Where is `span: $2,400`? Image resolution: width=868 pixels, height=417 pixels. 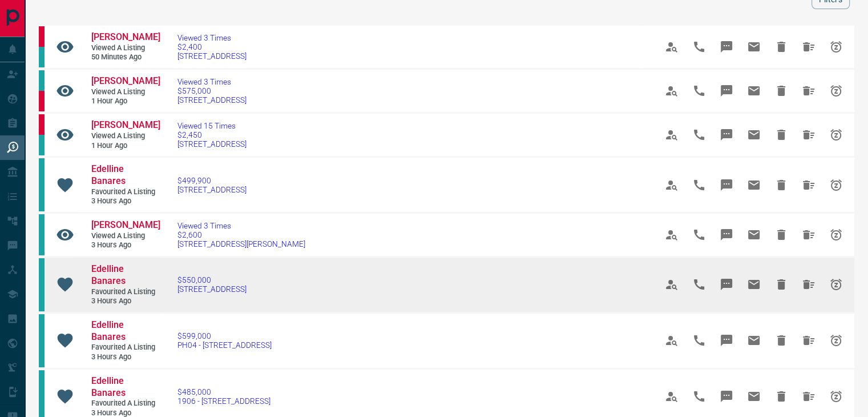 span: $2,400 is located at coordinates (212, 47).